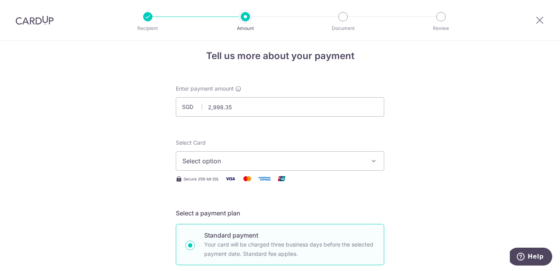 Image resolution: width=560 pixels, height=271 pixels. What do you see at coordinates (148, 28) in the screenshot?
I see `p: Recipient` at bounding box center [148, 28].